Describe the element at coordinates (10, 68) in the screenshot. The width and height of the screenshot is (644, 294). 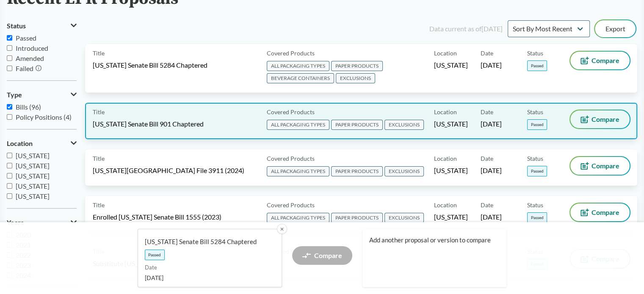
I see `input: Failed` at that location.